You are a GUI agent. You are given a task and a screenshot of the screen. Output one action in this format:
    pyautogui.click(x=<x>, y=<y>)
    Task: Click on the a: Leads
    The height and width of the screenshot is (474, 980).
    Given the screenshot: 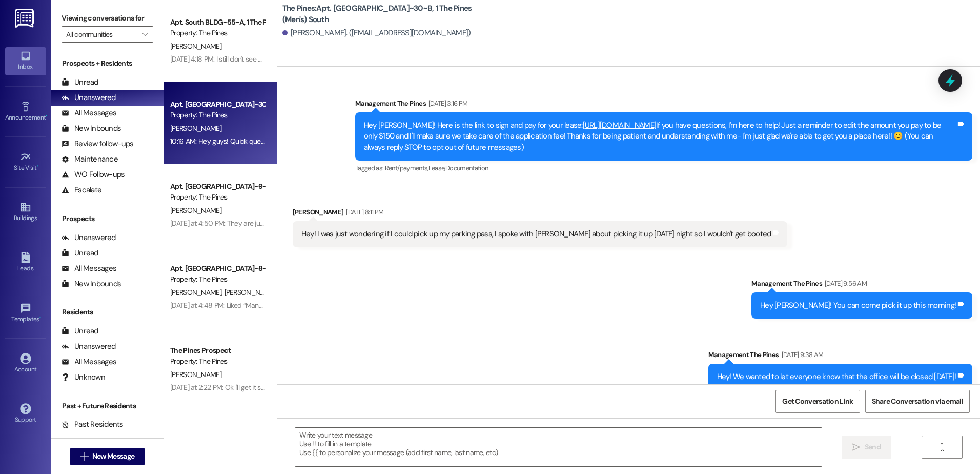 What is the action you would take?
    pyautogui.click(x=26, y=262)
    